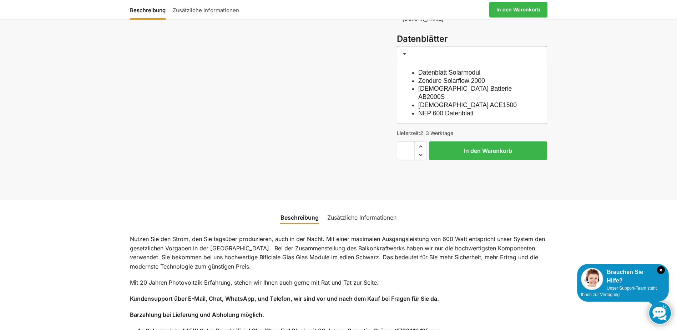  I want to click on a: Datenblatt Solarmodul, so click(450, 72).